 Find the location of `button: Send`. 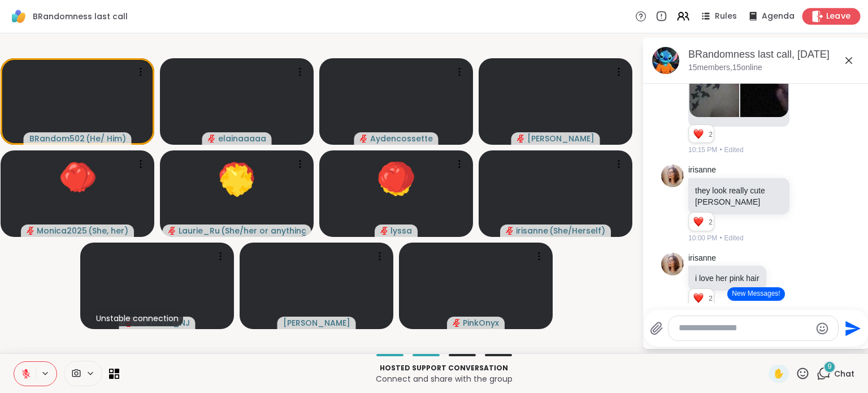

button: Send is located at coordinates (851, 328).